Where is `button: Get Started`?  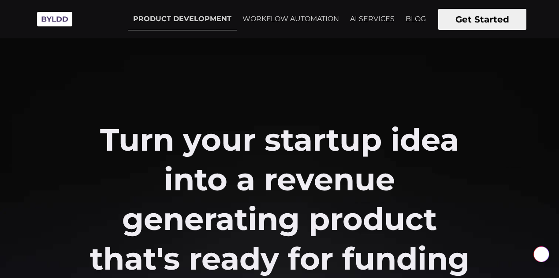
button: Get Started is located at coordinates (482, 19).